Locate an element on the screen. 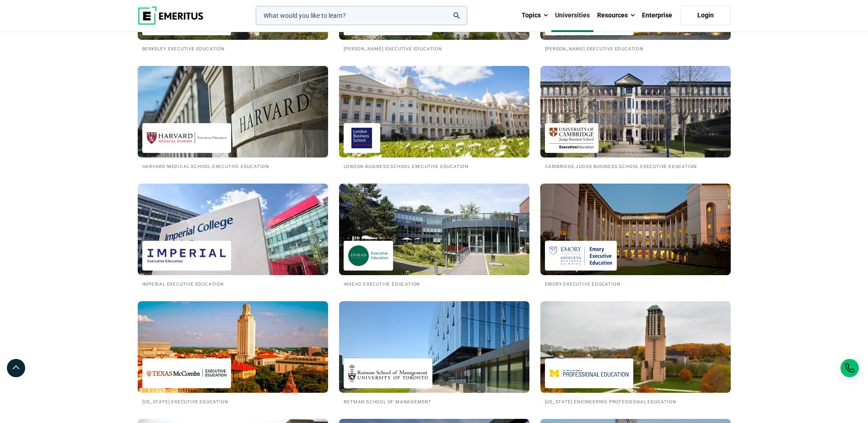  a: Universities We Work With Rotman School of Management Rotman School of Management is located at coordinates (434, 353).